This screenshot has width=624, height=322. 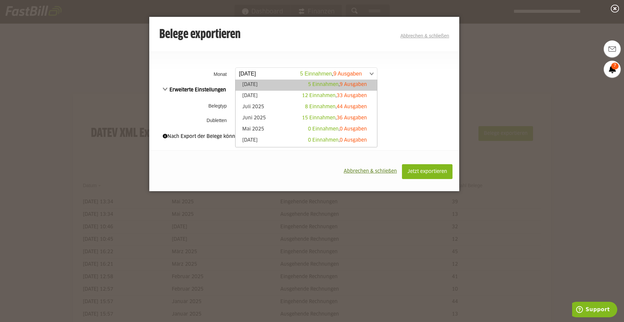 I want to click on span: 33 Ausgaben, so click(x=351, y=96).